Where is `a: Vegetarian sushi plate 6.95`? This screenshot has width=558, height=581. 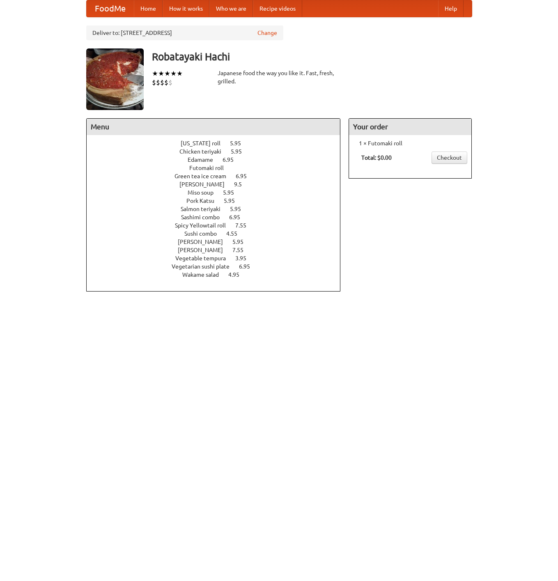
a: Vegetarian sushi plate 6.95 is located at coordinates (219, 267).